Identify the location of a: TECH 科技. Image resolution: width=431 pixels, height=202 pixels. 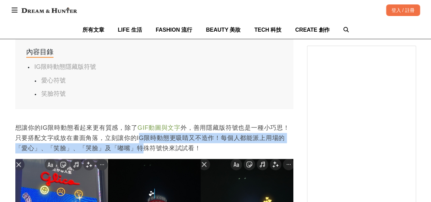
(268, 30).